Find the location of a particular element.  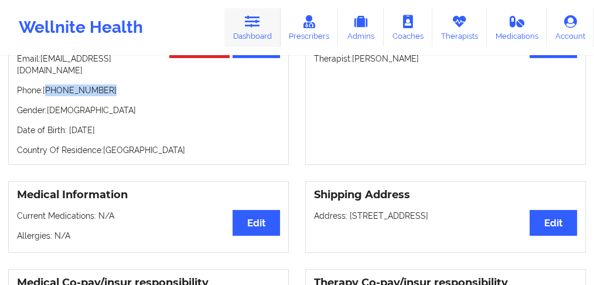

p: Allergies: N/A is located at coordinates (148, 236).